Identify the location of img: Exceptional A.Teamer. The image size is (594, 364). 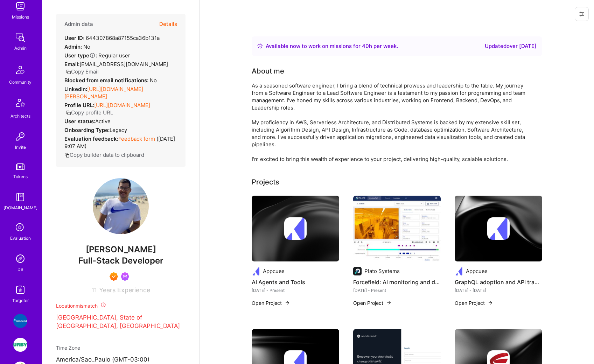
(114, 276).